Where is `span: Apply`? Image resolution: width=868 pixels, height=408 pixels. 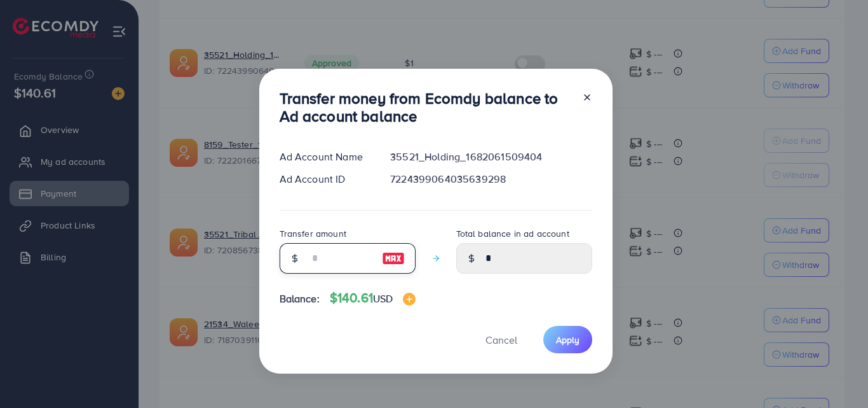 span: Apply is located at coordinates (567, 339).